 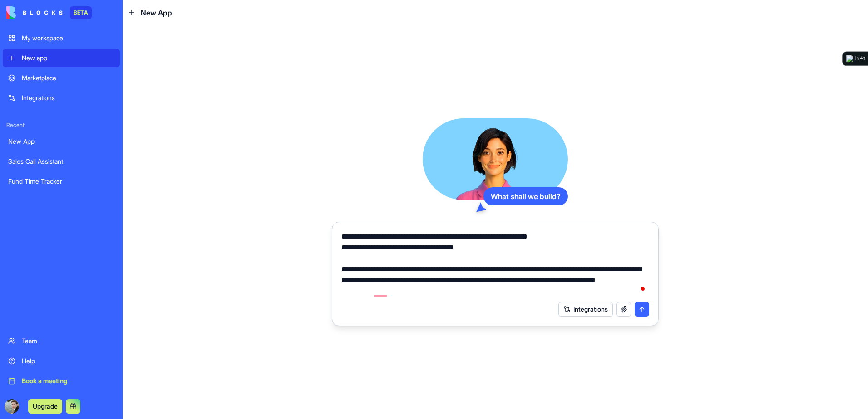 What do you see at coordinates (526, 197) in the screenshot?
I see `div: What shall we build?` at bounding box center [526, 197].